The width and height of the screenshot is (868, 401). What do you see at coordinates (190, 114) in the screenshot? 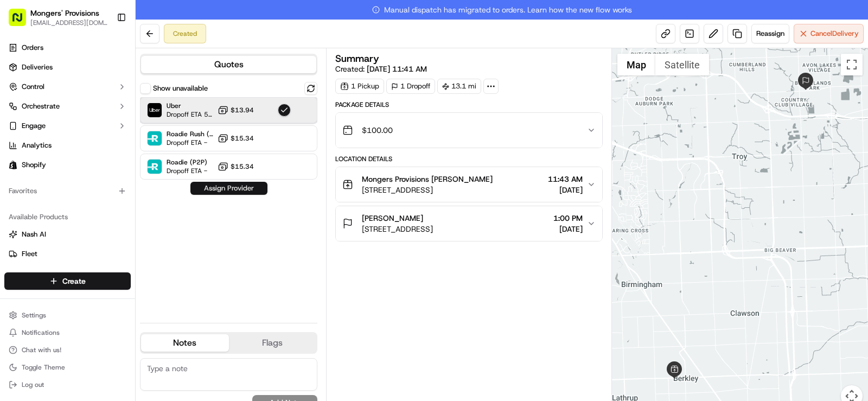
I see `span: Dropoff ETA 57 minutes` at bounding box center [190, 114].